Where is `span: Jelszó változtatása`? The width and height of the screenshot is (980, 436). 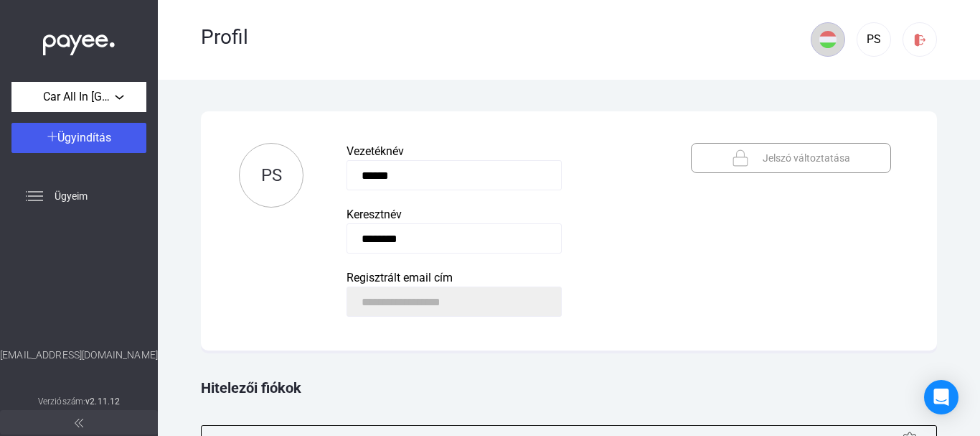
span: Jelszó változtatása is located at coordinates (806, 158).